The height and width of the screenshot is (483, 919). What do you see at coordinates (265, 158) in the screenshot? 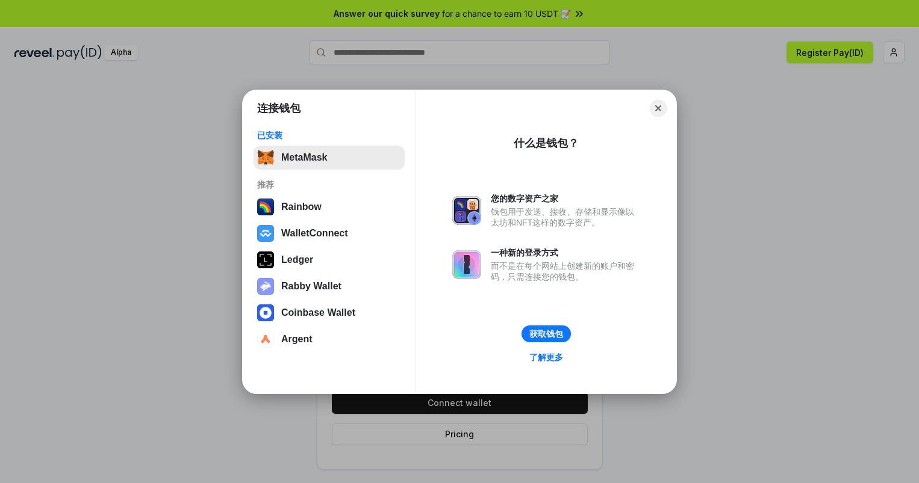
I see `img: svg+xml,%3Csvg%20fill%3D%22none%22%20height%3D%2233%22%20viewBox%3D%220%200%2035%2033%22%20width%...` at bounding box center [265, 158].